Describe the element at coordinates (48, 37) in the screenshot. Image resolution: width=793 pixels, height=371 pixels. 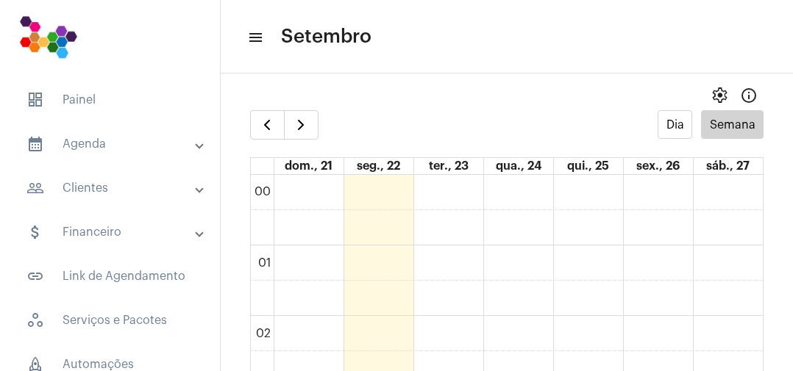
I see `img: 7bf4c2a9-cb5a-6366-d80e-59e5d4b2024a.png` at that location.